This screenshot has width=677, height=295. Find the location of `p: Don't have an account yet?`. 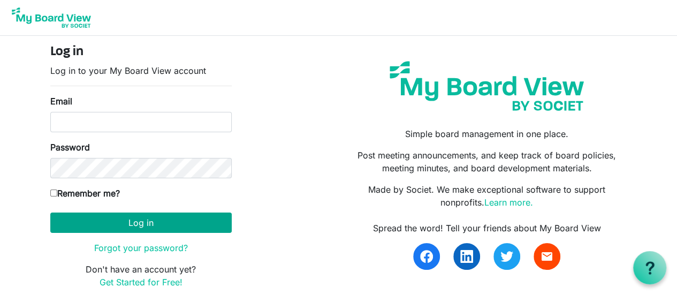

p: Don't have an account yet? is located at coordinates (141, 275).